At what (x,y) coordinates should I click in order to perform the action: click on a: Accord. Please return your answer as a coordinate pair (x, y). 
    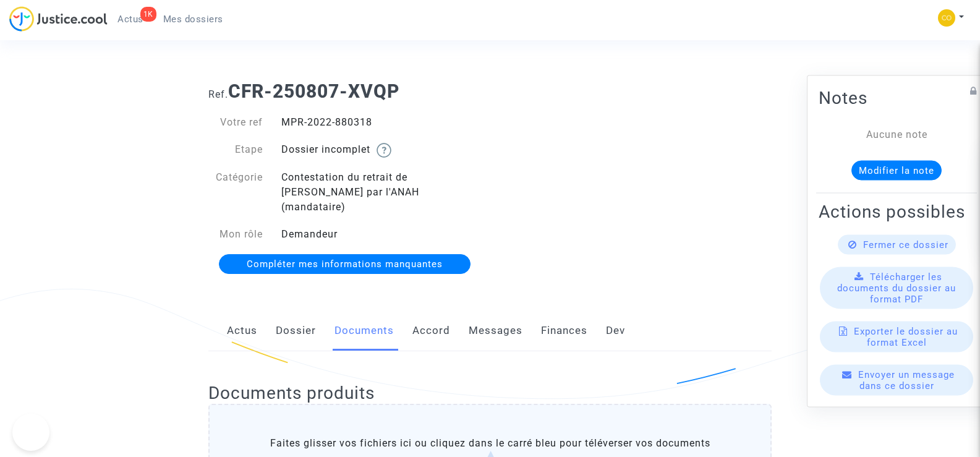
    Looking at the image, I should click on (431, 331).